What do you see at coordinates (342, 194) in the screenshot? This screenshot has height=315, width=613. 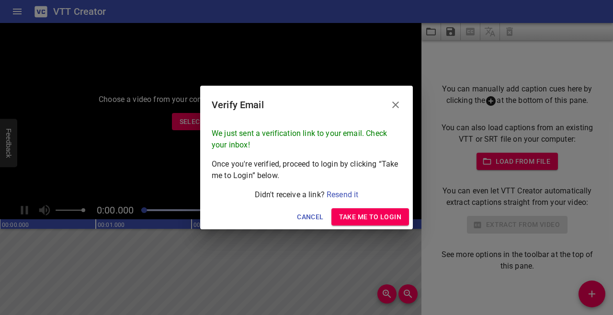 I see `a: Resend it` at bounding box center [342, 194].